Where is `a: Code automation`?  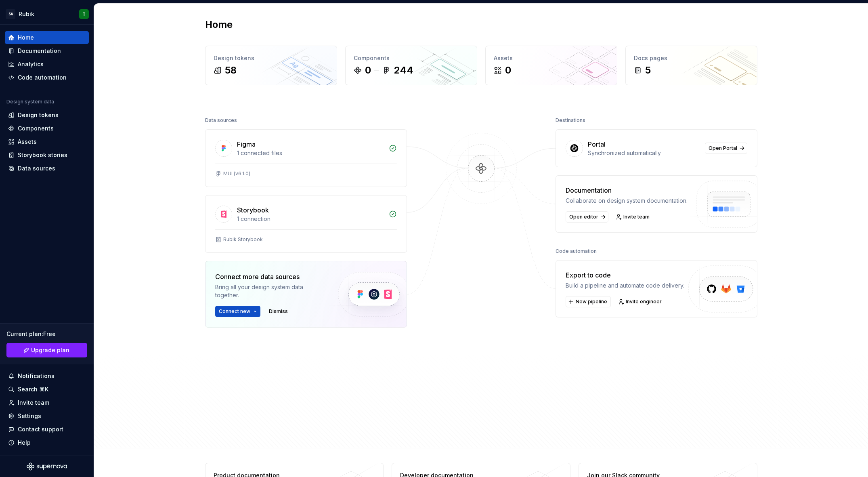
a: Code automation is located at coordinates (47, 77).